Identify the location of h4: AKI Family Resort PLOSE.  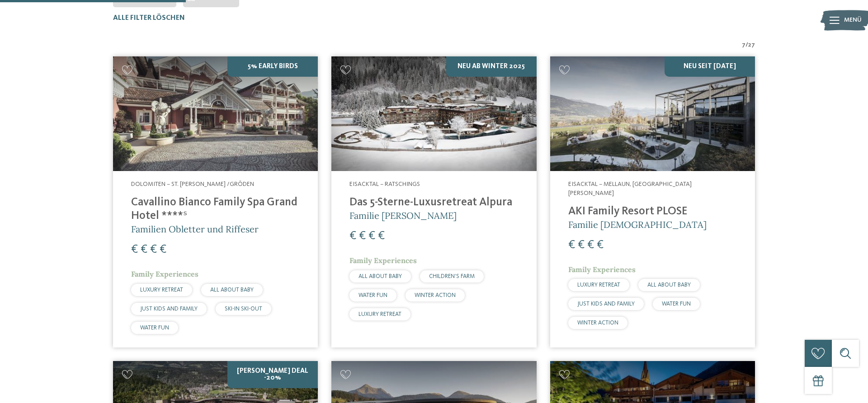
(652, 212).